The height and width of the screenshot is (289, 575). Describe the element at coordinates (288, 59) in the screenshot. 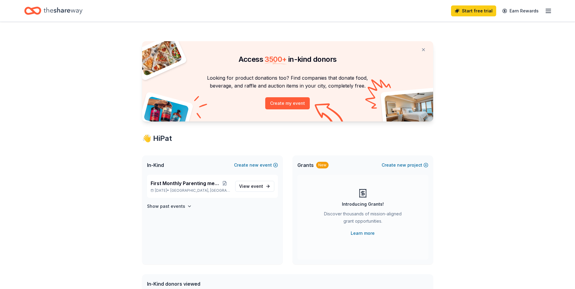

I see `span: Access in-kind donors` at that location.